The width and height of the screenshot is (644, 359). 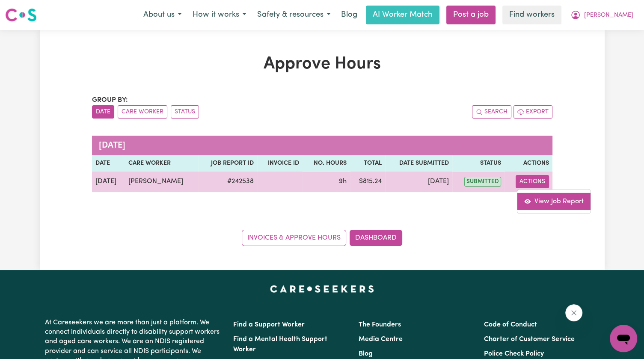 I want to click on td: $ 815.24, so click(x=368, y=182).